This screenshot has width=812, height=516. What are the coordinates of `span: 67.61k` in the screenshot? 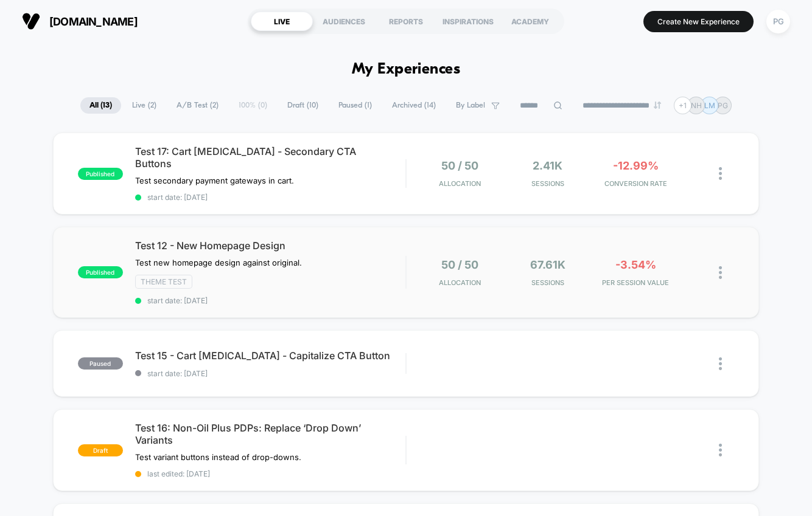 It's located at (548, 264).